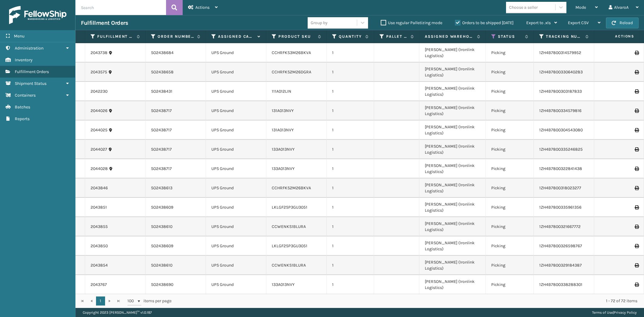 The image size is (644, 317). Describe the element at coordinates (38, 15) in the screenshot. I see `img: logo` at that location.